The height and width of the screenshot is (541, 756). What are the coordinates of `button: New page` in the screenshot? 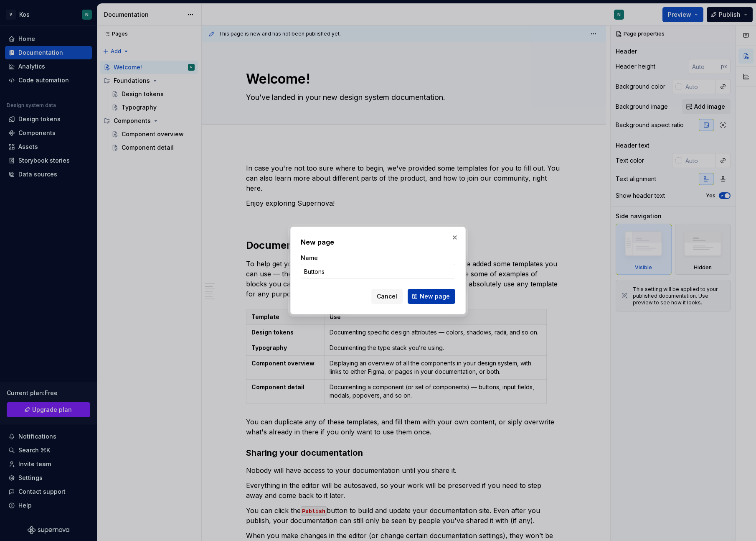 It's located at (431, 296).